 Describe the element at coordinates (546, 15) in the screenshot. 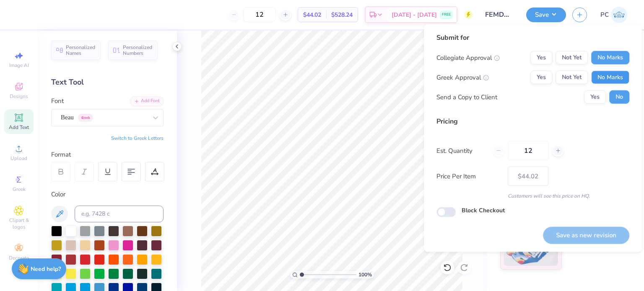

I see `button: Save` at that location.